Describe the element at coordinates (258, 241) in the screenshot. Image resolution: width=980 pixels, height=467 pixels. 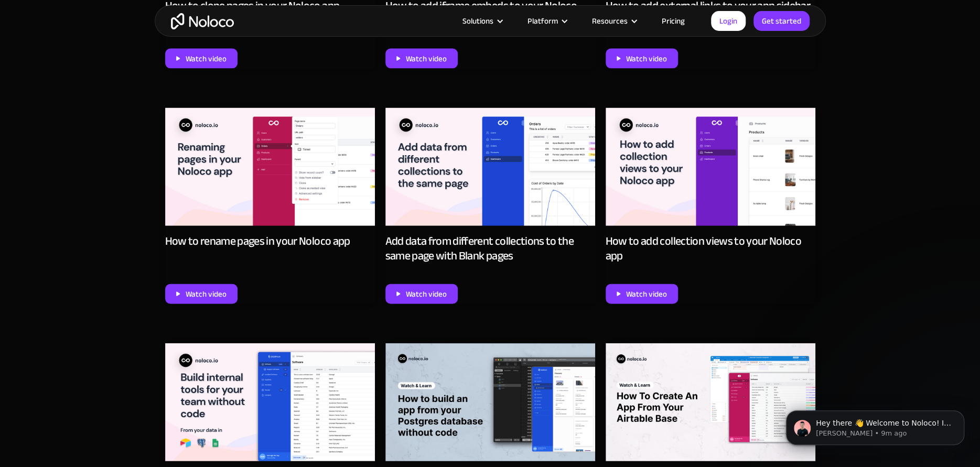
I see `div: How to rename pages in your Noloco app` at that location.